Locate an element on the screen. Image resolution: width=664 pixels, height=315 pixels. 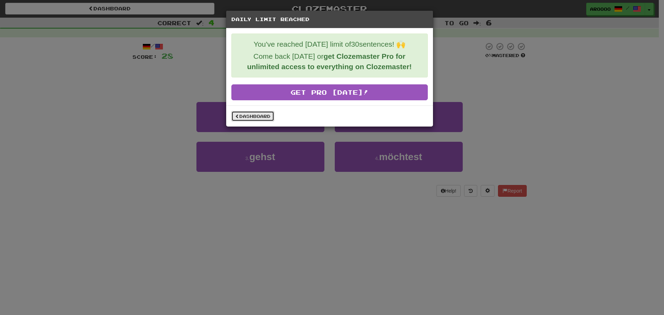
strong: get Clozemaster Pro for unlimited access to everything on Clozemaster! is located at coordinates (329, 61).